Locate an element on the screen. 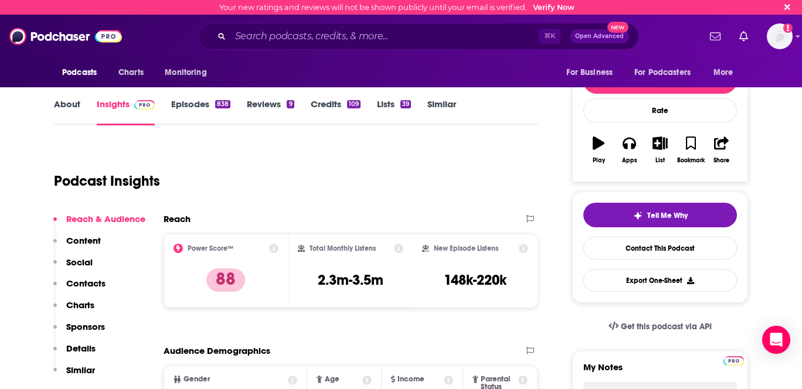 The height and width of the screenshot is (389, 802). a: Episodes838 is located at coordinates (200, 112).